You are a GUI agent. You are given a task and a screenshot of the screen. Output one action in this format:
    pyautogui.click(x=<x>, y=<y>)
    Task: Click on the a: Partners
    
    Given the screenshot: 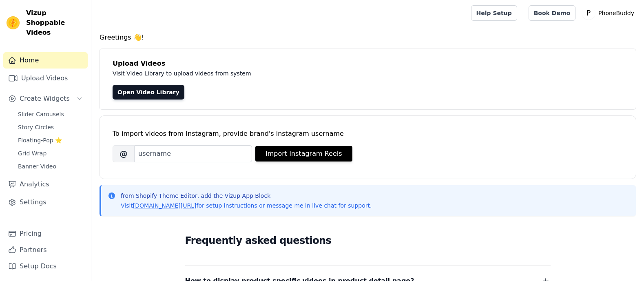 What is the action you would take?
    pyautogui.click(x=45, y=250)
    